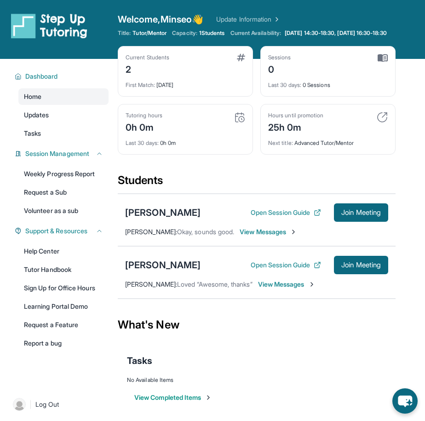 The width and height of the screenshot is (425, 421). What do you see at coordinates (63, 288) in the screenshot?
I see `a: Sign Up for Office Hours` at bounding box center [63, 288].